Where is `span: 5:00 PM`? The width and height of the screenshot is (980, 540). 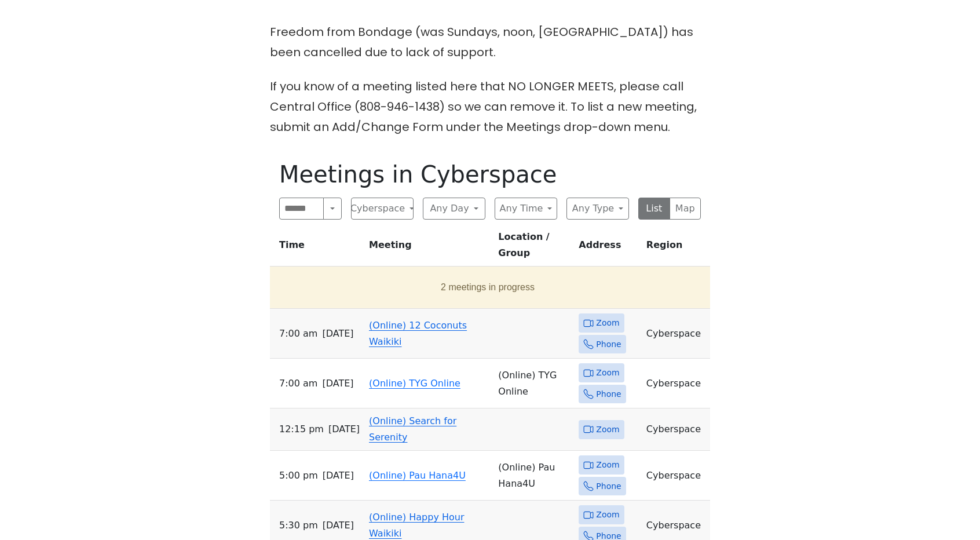 span: 5:00 PM is located at coordinates (298, 476).